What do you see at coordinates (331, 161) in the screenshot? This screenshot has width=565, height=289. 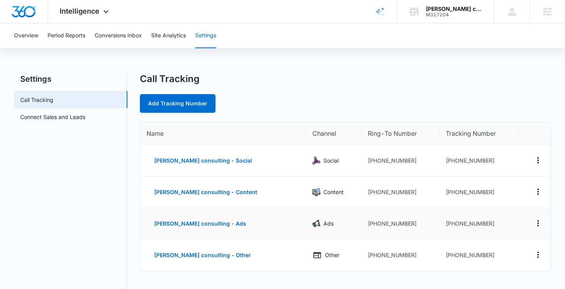 I see `p: Social` at bounding box center [331, 161].